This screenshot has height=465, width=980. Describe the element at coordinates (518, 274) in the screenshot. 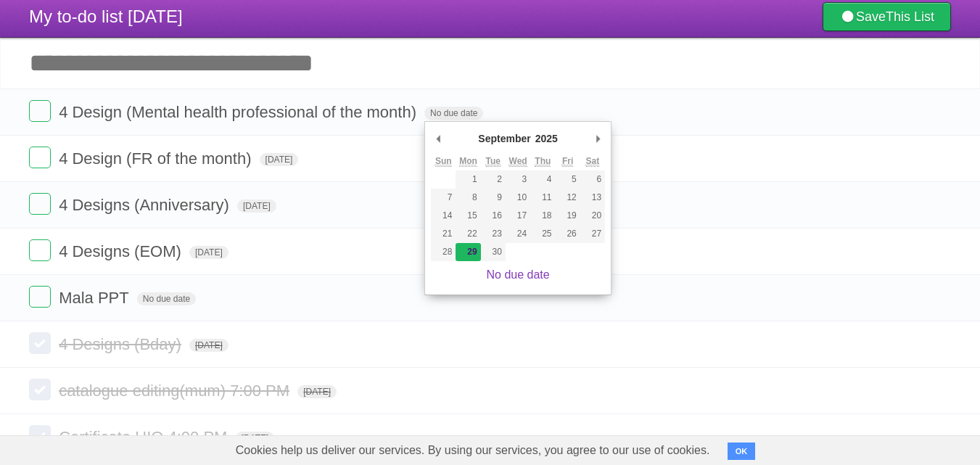

I see `a: No due date` at that location.